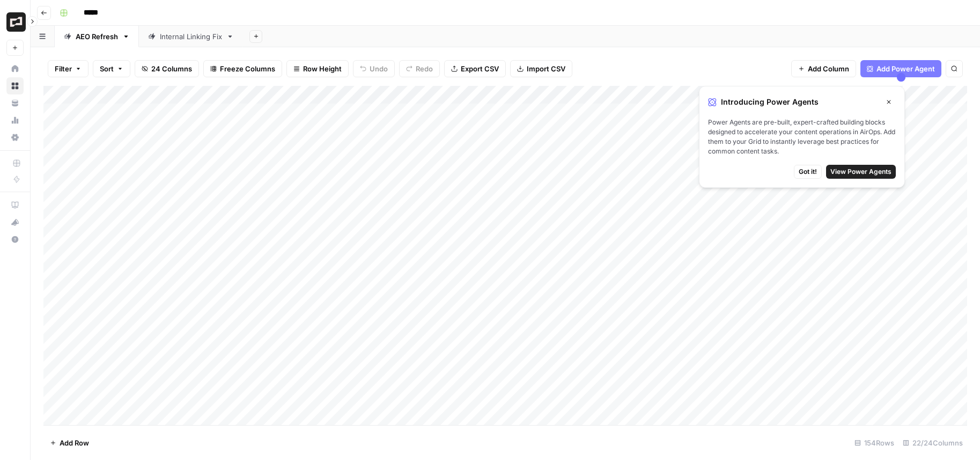  I want to click on span: Row Height, so click(322, 69).